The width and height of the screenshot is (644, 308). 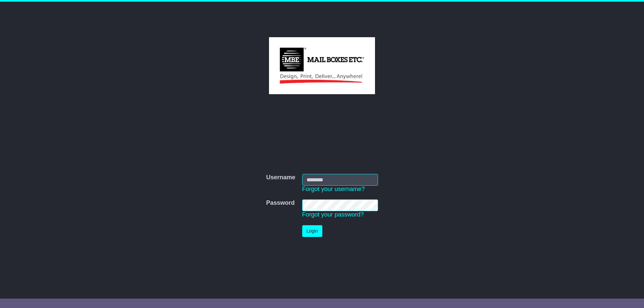 I want to click on label: Username, so click(x=280, y=178).